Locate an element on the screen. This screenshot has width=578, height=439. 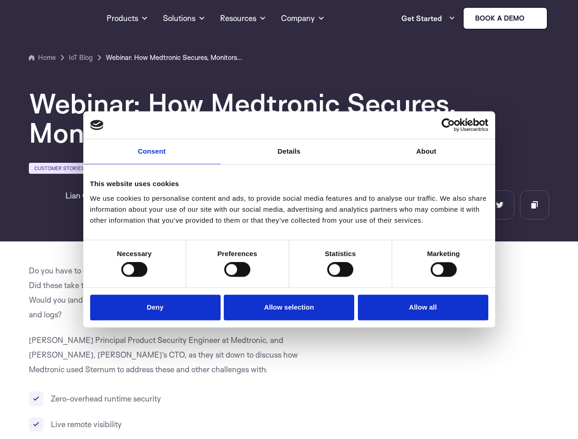
strong: Necessary is located at coordinates (135, 253).